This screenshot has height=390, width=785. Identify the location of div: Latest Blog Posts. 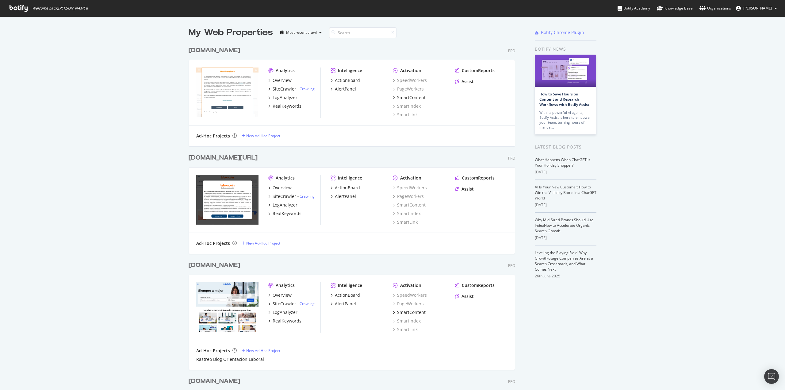
(565, 147).